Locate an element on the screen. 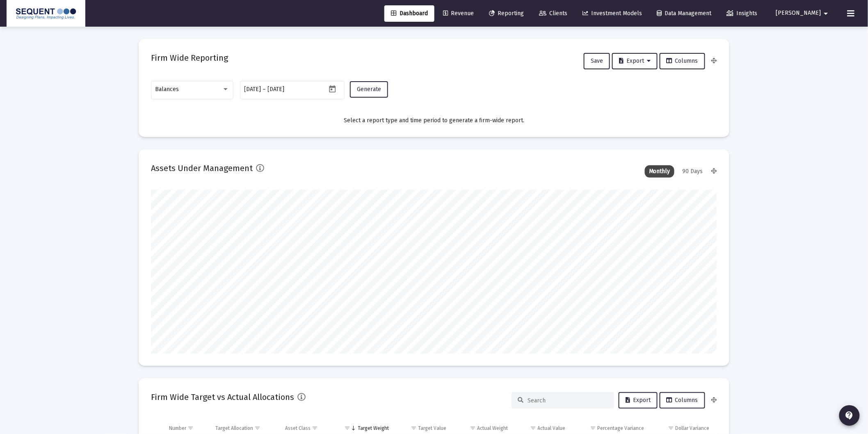  h2: Assets Under Management is located at coordinates (202, 168).